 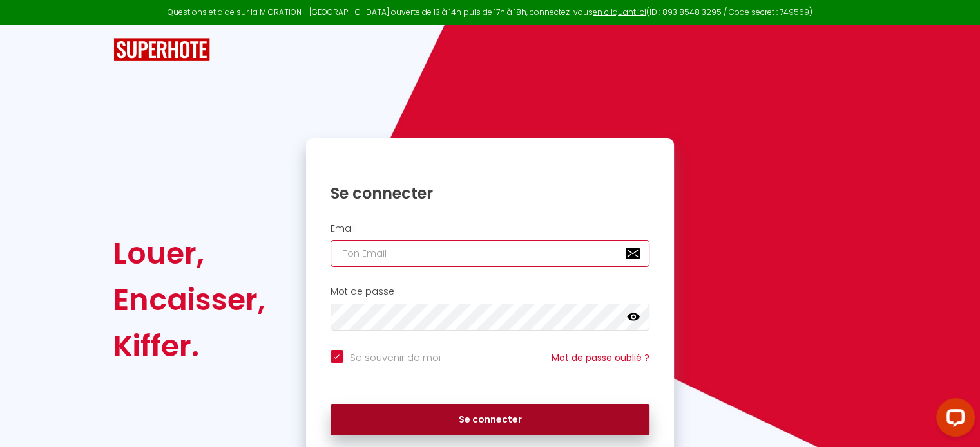 I want to click on div: Encaisser,, so click(x=189, y=300).